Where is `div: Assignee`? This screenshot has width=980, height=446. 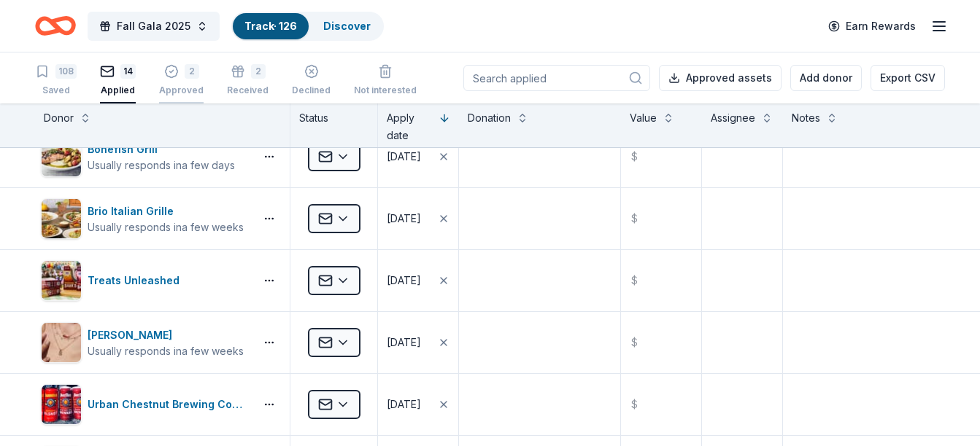
div: Assignee is located at coordinates (732, 118).